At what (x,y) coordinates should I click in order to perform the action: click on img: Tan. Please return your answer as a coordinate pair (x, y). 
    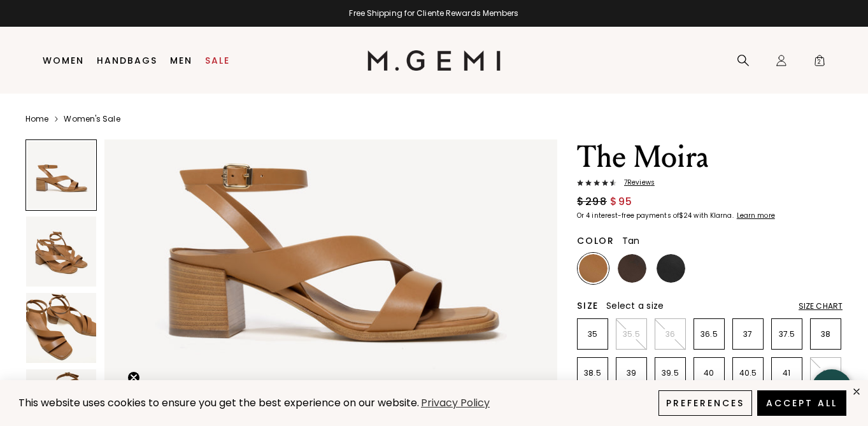
    Looking at the image, I should click on (593, 268).